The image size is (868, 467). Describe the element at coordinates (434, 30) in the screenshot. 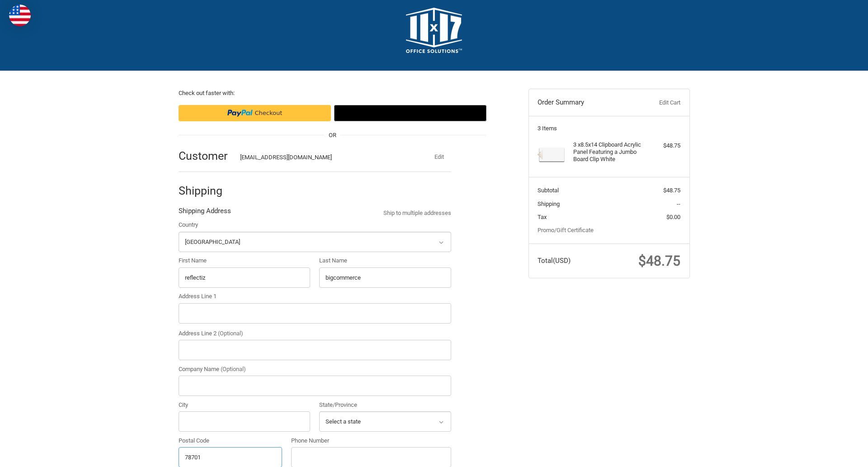

I see `img: 11x17.com` at that location.